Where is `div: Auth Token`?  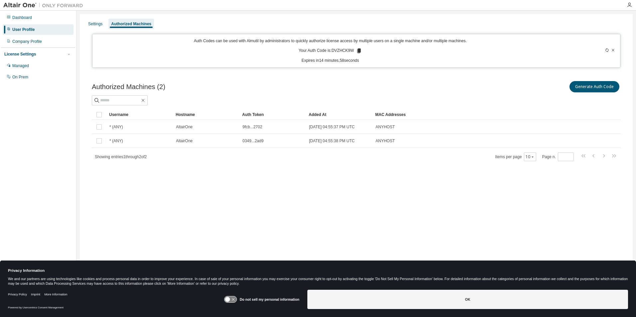
div: Auth Token is located at coordinates (273, 115).